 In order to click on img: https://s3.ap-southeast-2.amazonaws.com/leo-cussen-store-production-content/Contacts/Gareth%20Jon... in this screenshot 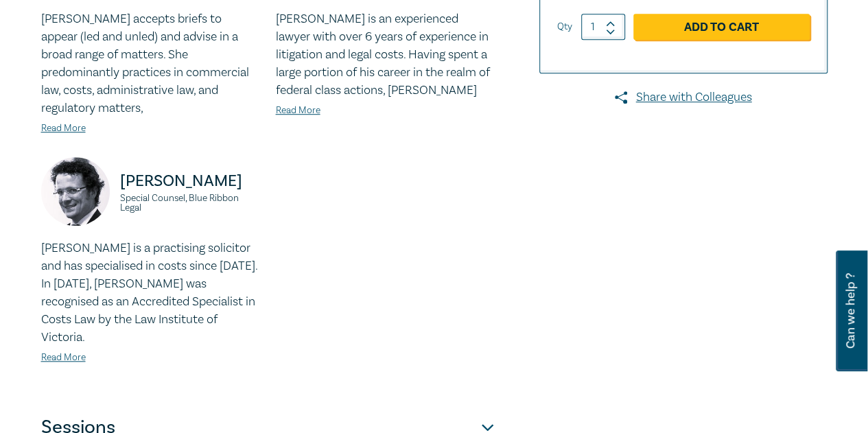, I will do `click(75, 192)`.